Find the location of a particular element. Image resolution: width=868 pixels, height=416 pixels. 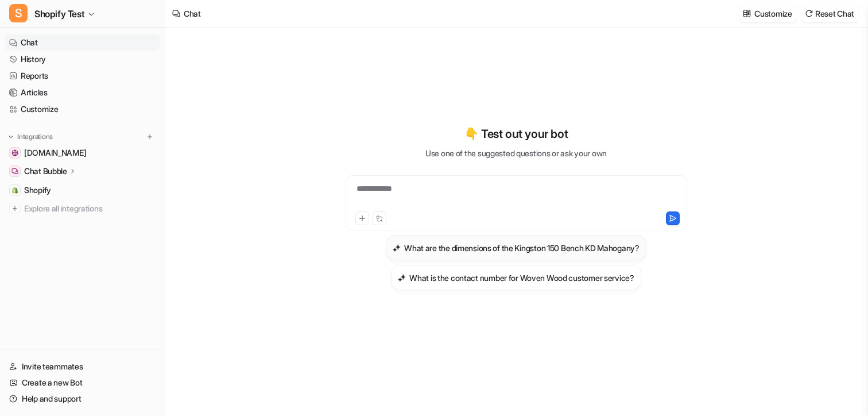

button: Reset Chat is located at coordinates (830, 14).